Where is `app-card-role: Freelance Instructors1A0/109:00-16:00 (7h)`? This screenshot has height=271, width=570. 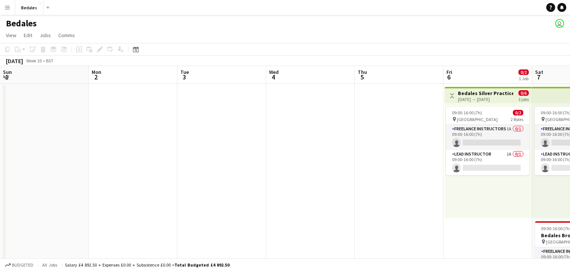 app-card-role: Freelance Instructors1A0/109:00-16:00 (7h) is located at coordinates (487, 137).